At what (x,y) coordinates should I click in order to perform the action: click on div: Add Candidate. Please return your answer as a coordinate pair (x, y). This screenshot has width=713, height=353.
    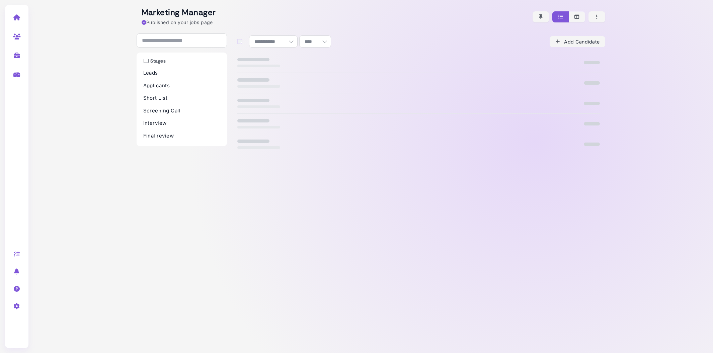
    Looking at the image, I should click on (577, 42).